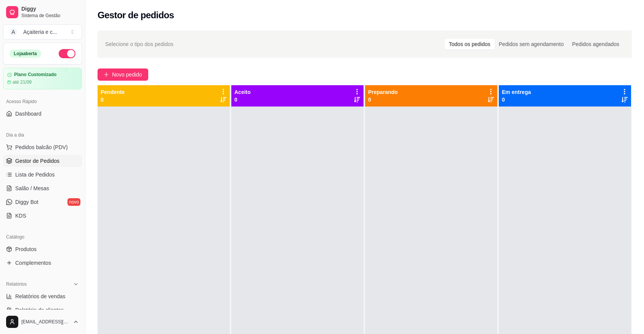 This screenshot has width=644, height=334. I want to click on button: Select a team, so click(42, 32).